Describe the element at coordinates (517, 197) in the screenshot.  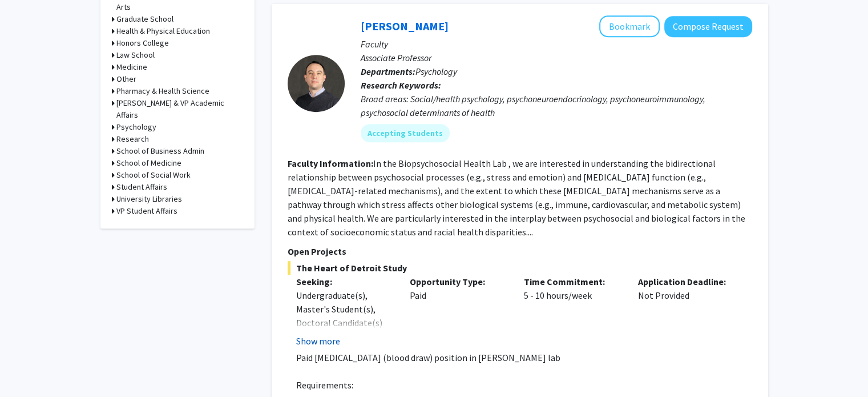
I see `fg-read-more: In the Biopsychosocial Health Lab , we are interested in understanding the bidirectional relation...` at that location.